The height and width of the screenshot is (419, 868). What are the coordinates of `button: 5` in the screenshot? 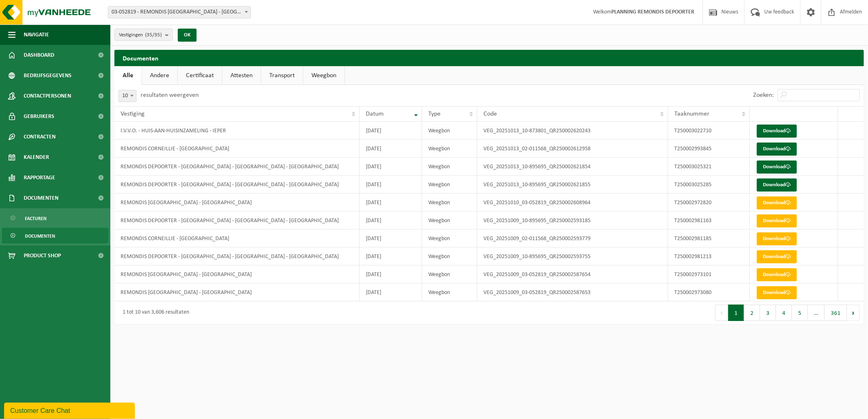 It's located at (800, 313).